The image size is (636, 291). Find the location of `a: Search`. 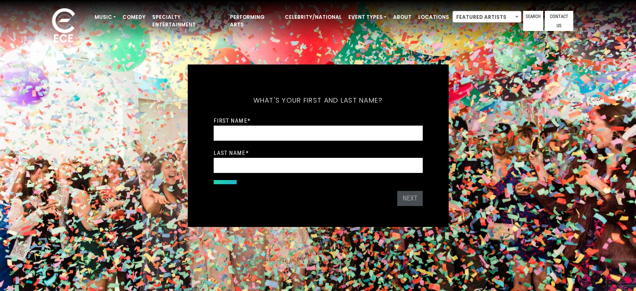

a: Search is located at coordinates (534, 21).